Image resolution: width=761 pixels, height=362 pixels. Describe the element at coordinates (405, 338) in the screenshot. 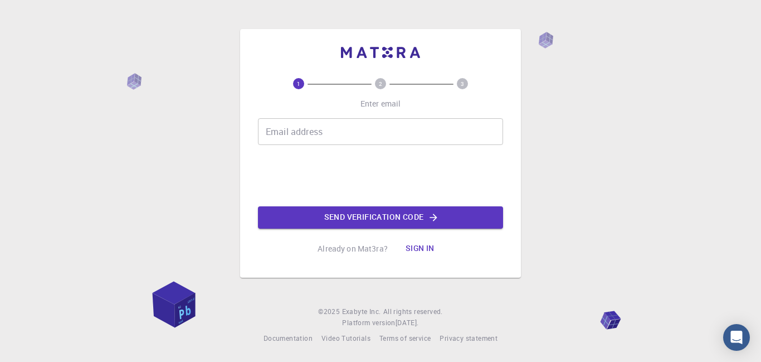

I see `a: Terms of service` at that location.